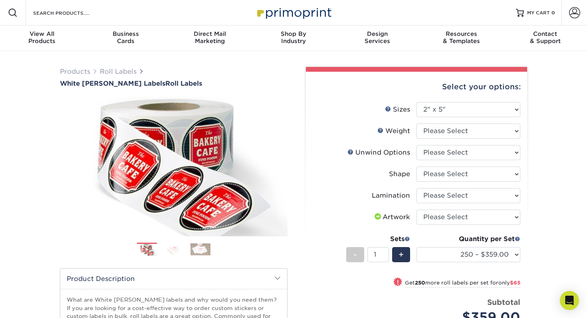  What do you see at coordinates (462, 284) in the screenshot?
I see `small: Get more roll labels per set for` at bounding box center [462, 284].